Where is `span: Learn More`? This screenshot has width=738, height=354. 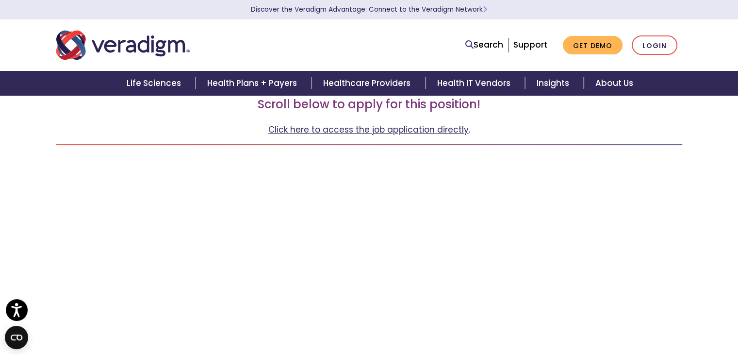 span: Learn More is located at coordinates (485, 9).